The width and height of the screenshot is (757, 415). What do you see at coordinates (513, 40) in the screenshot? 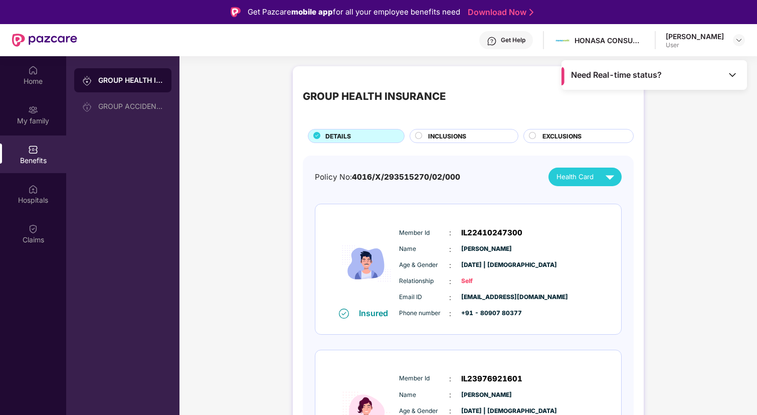
I see `div: Get Help` at bounding box center [513, 40].